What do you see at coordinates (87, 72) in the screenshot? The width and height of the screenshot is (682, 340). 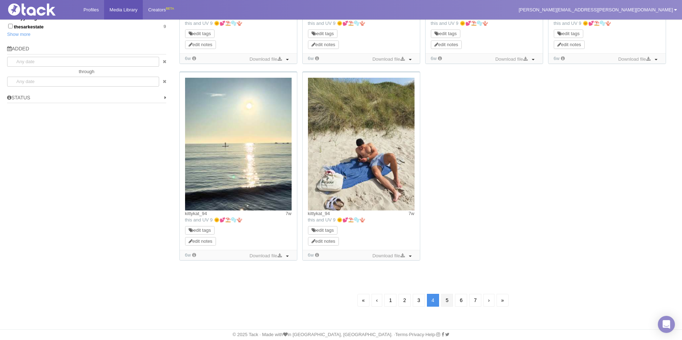 I see `div: through` at bounding box center [87, 72].